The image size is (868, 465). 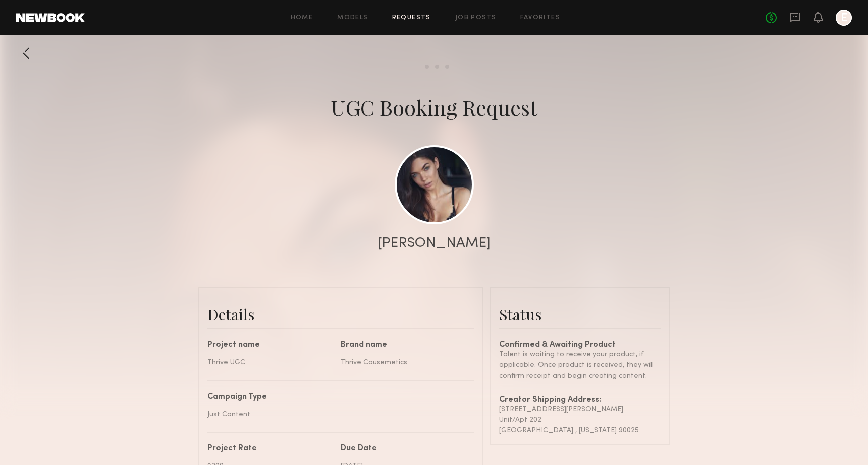 What do you see at coordinates (580, 345) in the screenshot?
I see `div: Confirmed & Awaiting Product` at bounding box center [580, 345].